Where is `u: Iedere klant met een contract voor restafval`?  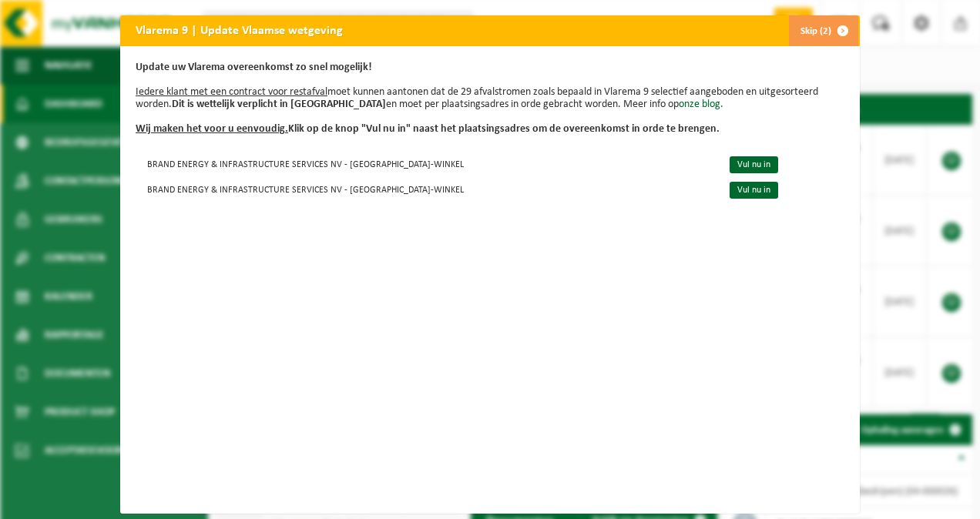 u: Iedere klant met een contract voor restafval is located at coordinates (231, 91).